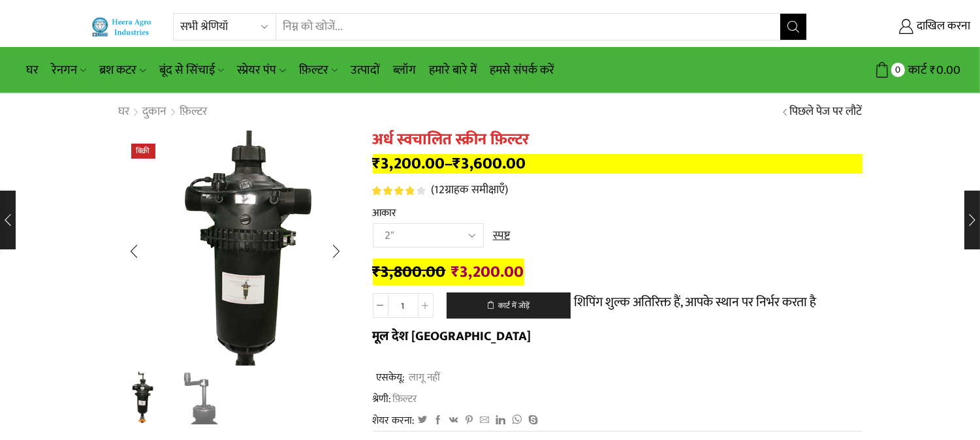  I want to click on font: हमारे बारे में, so click(452, 70).